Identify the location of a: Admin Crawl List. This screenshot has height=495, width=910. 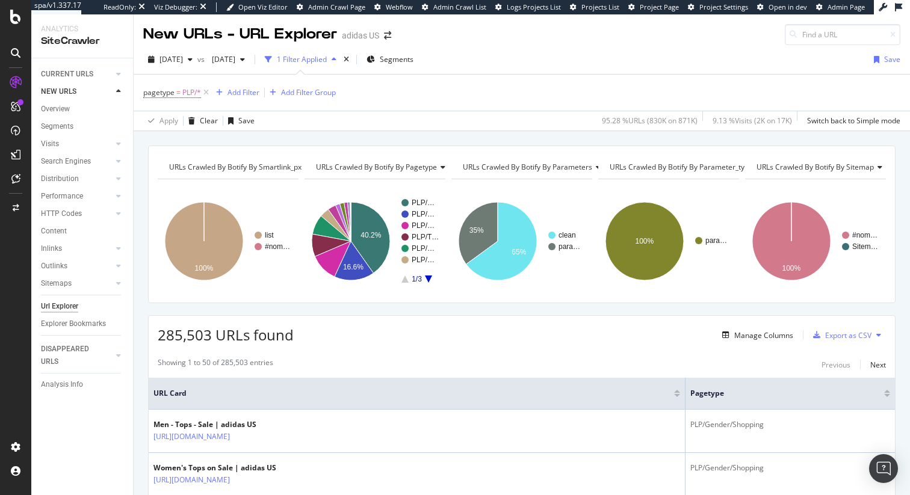
(454, 7).